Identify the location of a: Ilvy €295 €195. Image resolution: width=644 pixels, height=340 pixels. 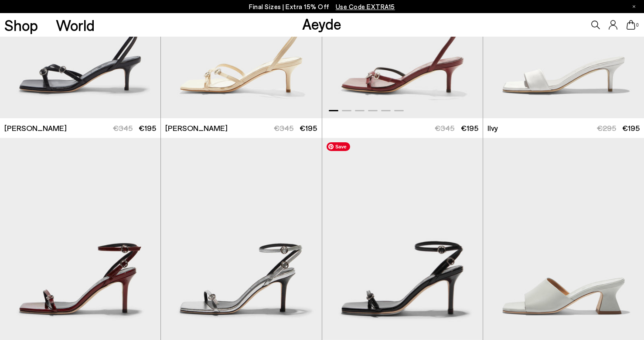
(563, 128).